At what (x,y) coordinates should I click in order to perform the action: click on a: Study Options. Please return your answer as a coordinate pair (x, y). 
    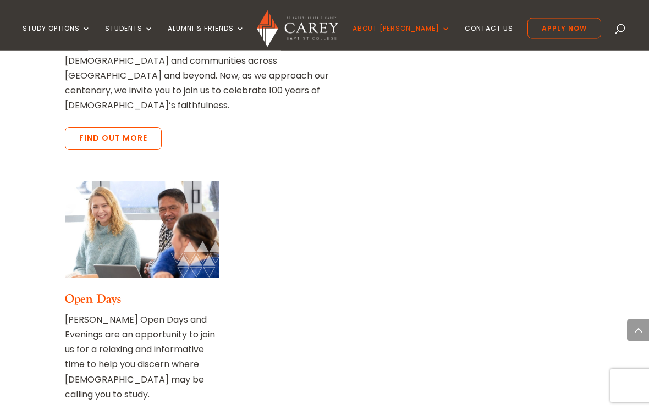
    Looking at the image, I should click on (57, 37).